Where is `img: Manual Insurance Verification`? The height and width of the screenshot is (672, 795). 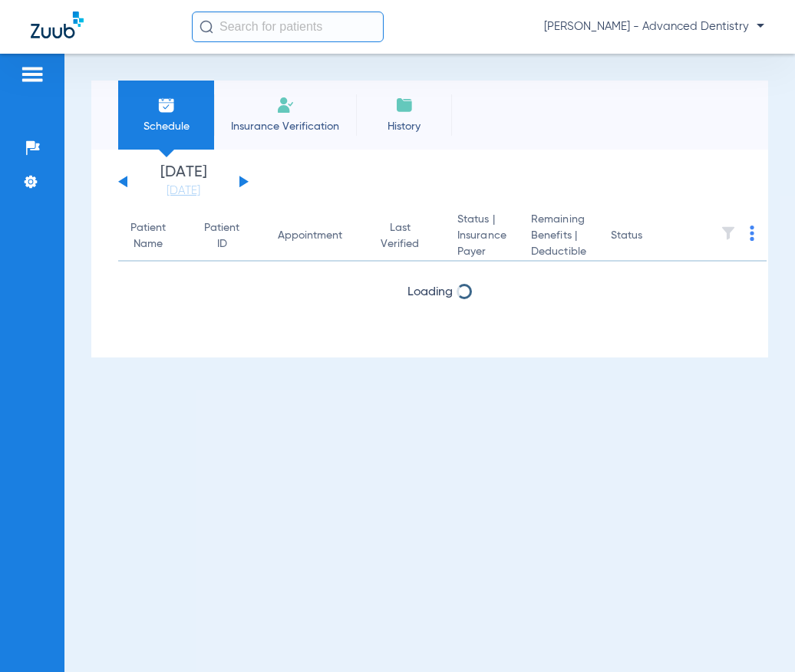 img: Manual Insurance Verification is located at coordinates (285, 105).